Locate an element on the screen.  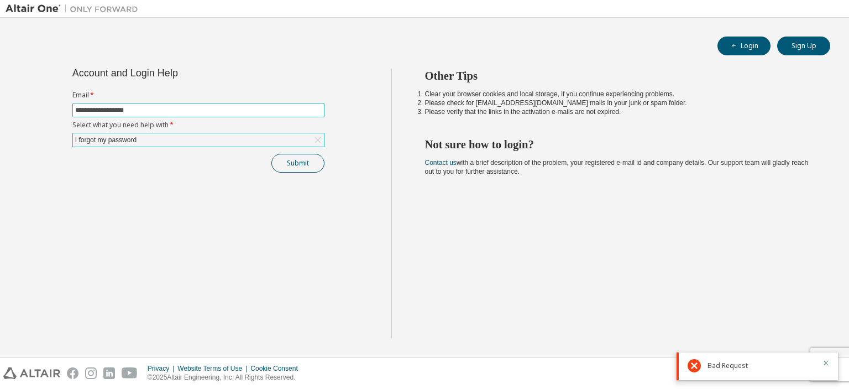
img: youtube.svg is located at coordinates (129, 372).